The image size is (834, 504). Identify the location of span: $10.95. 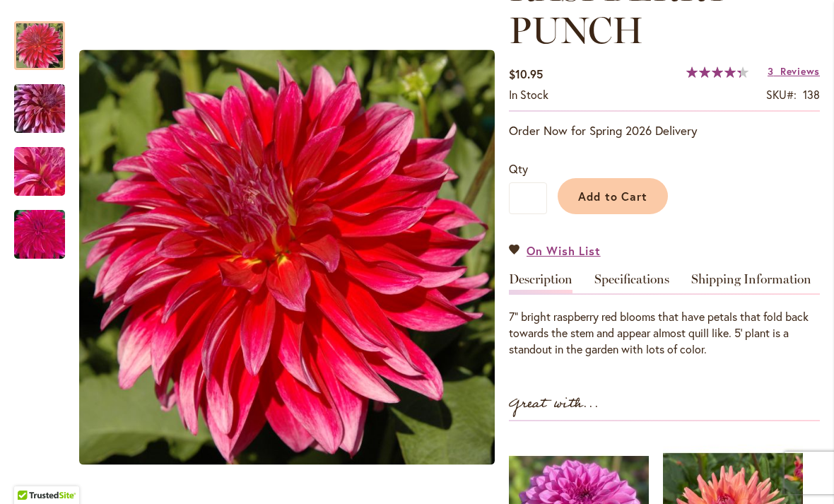
(526, 74).